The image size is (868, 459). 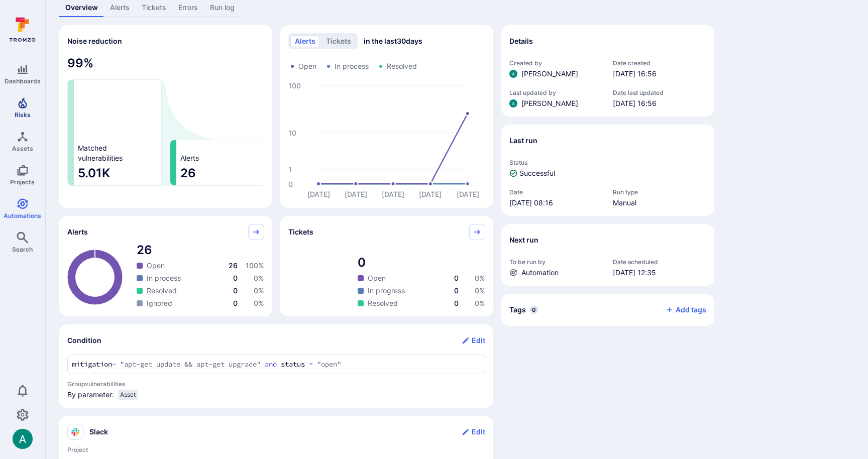 What do you see at coordinates (660, 192) in the screenshot?
I see `span: Run type` at bounding box center [660, 192].